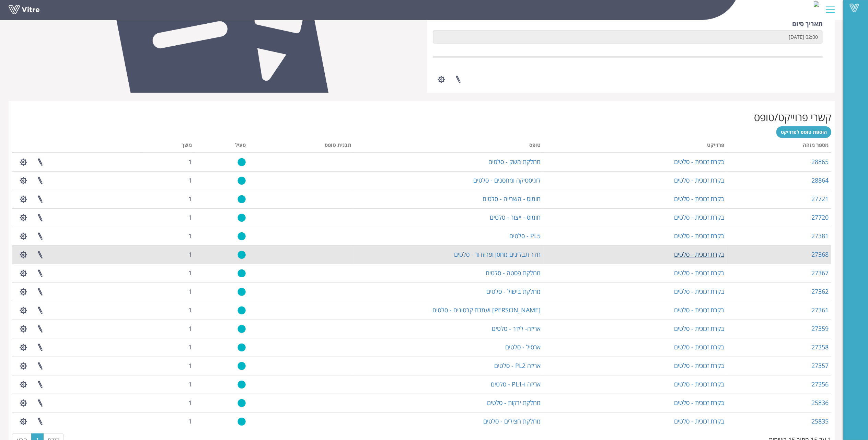 The image size is (868, 440). Describe the element at coordinates (168, 146) in the screenshot. I see `th: משך` at that location.